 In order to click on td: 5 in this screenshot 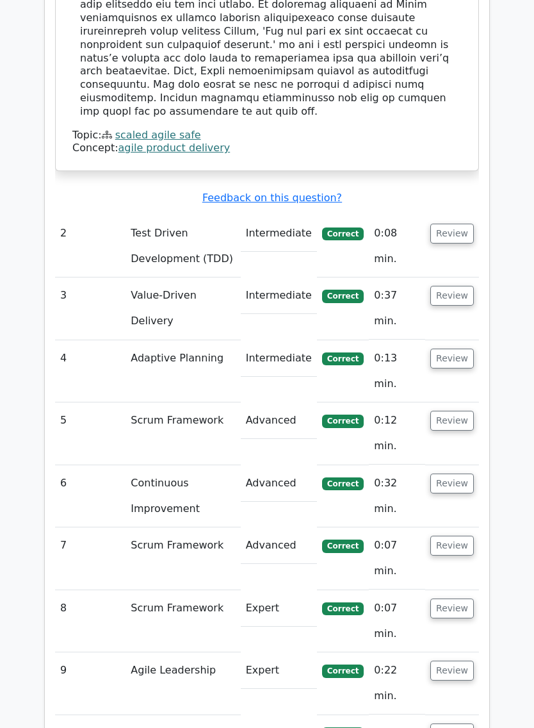, I will do `click(90, 433)`.